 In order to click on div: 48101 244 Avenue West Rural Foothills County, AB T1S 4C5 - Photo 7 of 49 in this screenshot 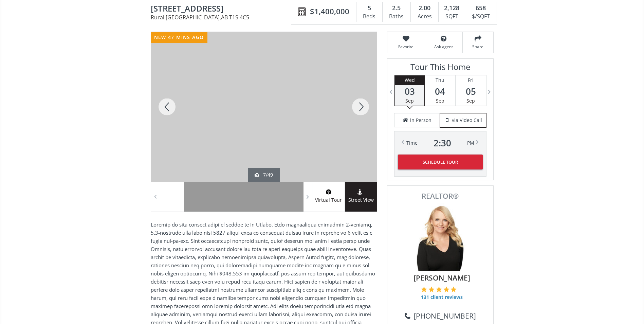, I will do `click(264, 107)`.